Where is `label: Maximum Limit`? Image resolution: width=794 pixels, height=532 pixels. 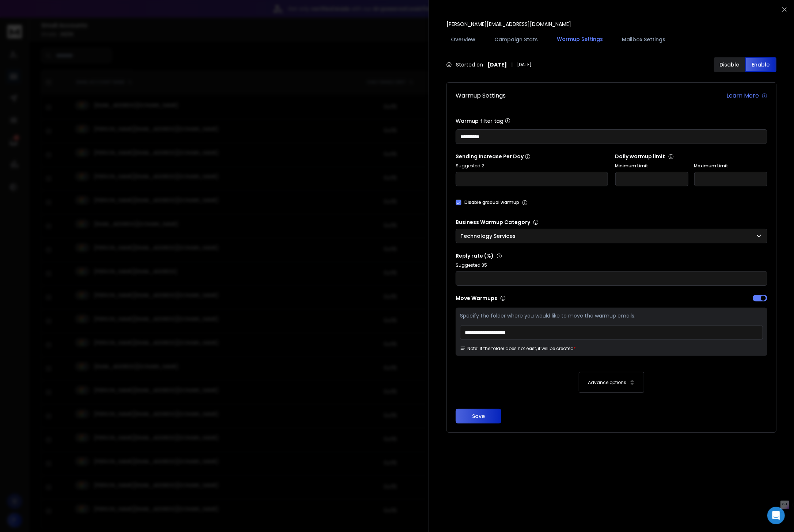 label: Maximum Limit is located at coordinates (731, 166).